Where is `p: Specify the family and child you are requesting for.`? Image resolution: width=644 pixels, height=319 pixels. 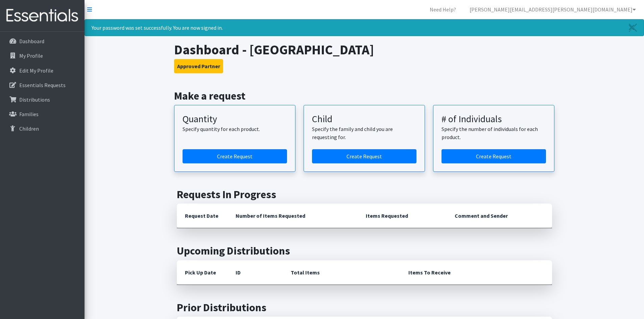 p: Specify the family and child you are requesting for. is located at coordinates (364, 133).